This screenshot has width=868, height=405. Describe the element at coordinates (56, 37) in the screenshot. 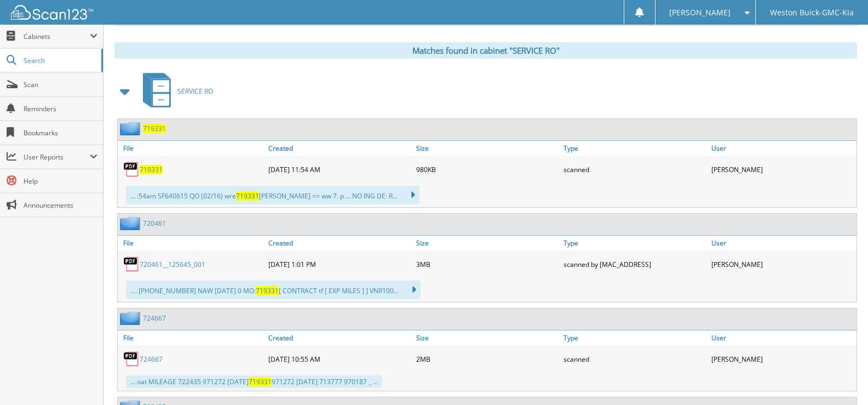

I see `span: Cabinets` at that location.